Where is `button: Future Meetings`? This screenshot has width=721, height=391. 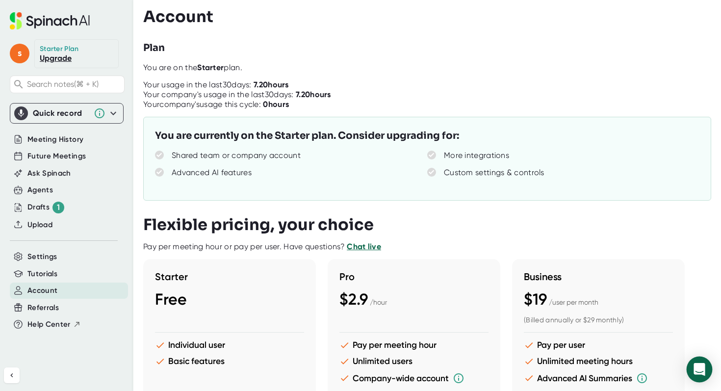
button: Future Meetings is located at coordinates (56, 156).